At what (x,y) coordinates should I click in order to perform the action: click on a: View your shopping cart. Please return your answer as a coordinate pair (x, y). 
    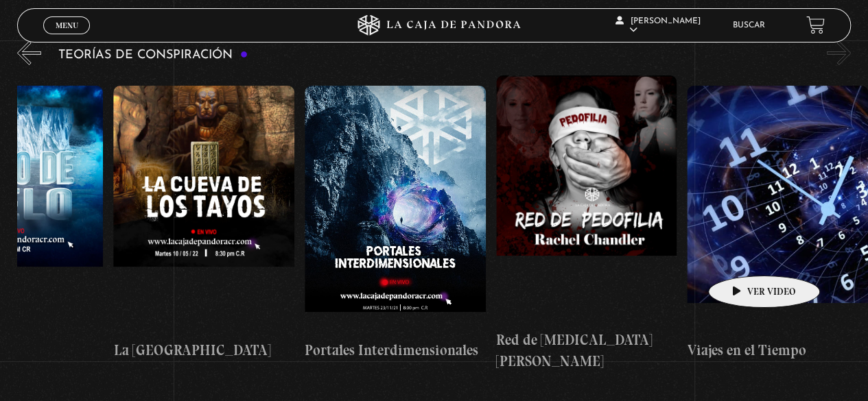
    Looking at the image, I should click on (815, 25).